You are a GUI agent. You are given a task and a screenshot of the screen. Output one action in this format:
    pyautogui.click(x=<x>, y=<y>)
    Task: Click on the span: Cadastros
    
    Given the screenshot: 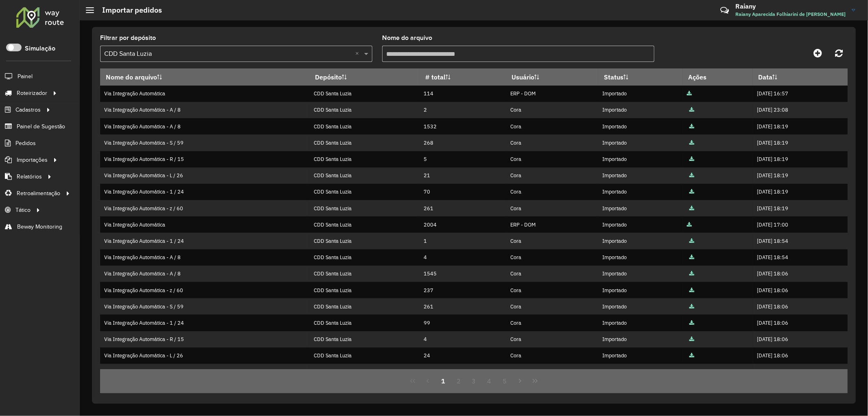 What is the action you would take?
    pyautogui.click(x=28, y=110)
    